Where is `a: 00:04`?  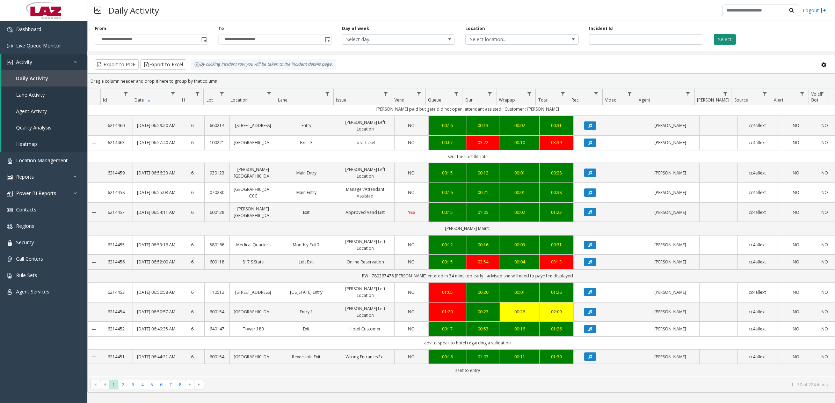 a: 00:04 is located at coordinates (519, 262).